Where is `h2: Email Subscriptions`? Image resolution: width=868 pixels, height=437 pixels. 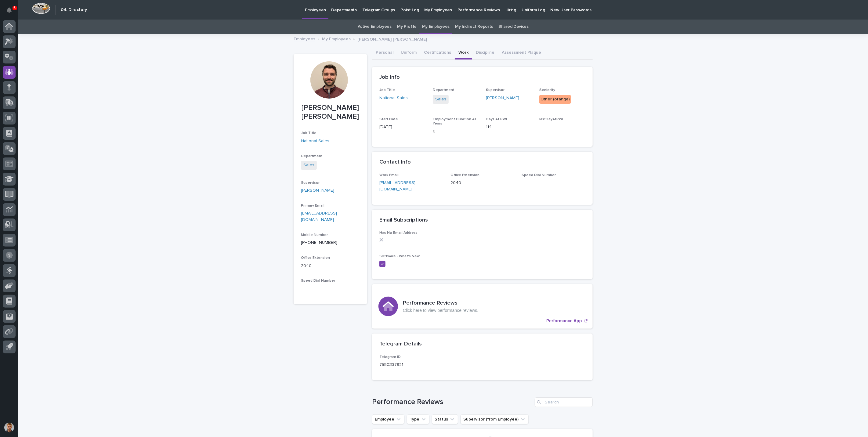
h2: Email Subscriptions is located at coordinates (404, 220).